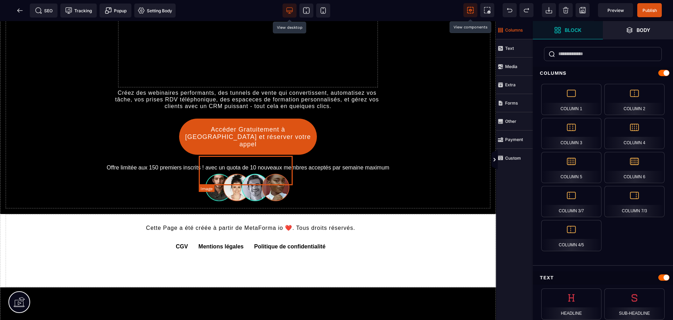 The width and height of the screenshot is (673, 320). Describe the element at coordinates (643, 30) in the screenshot. I see `strong: Body` at that location.